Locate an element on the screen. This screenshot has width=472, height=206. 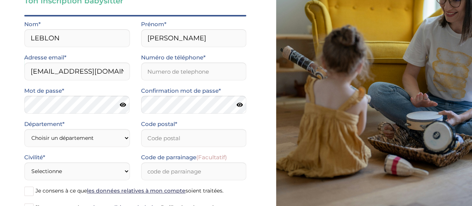
label: Numéro de téléphone* is located at coordinates (173, 57).